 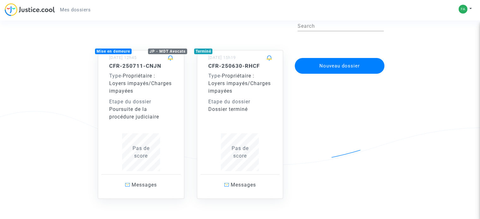 What do you see at coordinates (113, 51) in the screenshot?
I see `div: Mise en demeure` at bounding box center [113, 51].